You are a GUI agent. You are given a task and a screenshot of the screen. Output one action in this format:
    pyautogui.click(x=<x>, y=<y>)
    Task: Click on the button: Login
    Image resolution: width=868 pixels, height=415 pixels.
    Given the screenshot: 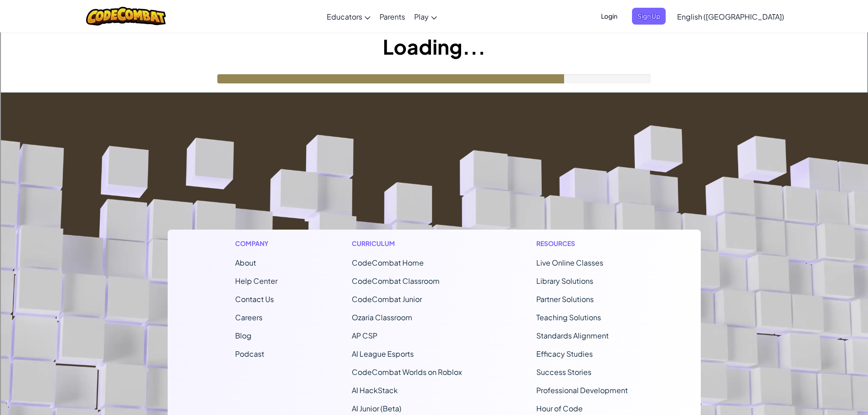 What is the action you would take?
    pyautogui.click(x=609, y=16)
    